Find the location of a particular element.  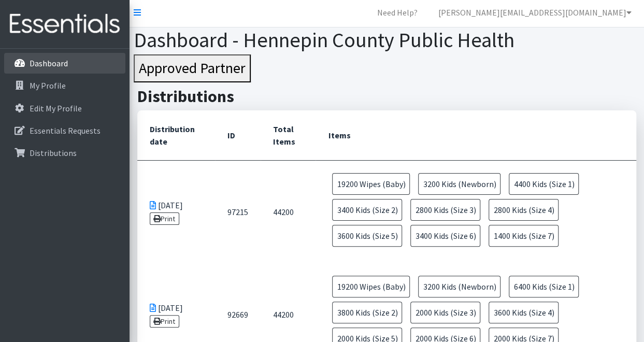

button: Approved Partner is located at coordinates (193, 68).